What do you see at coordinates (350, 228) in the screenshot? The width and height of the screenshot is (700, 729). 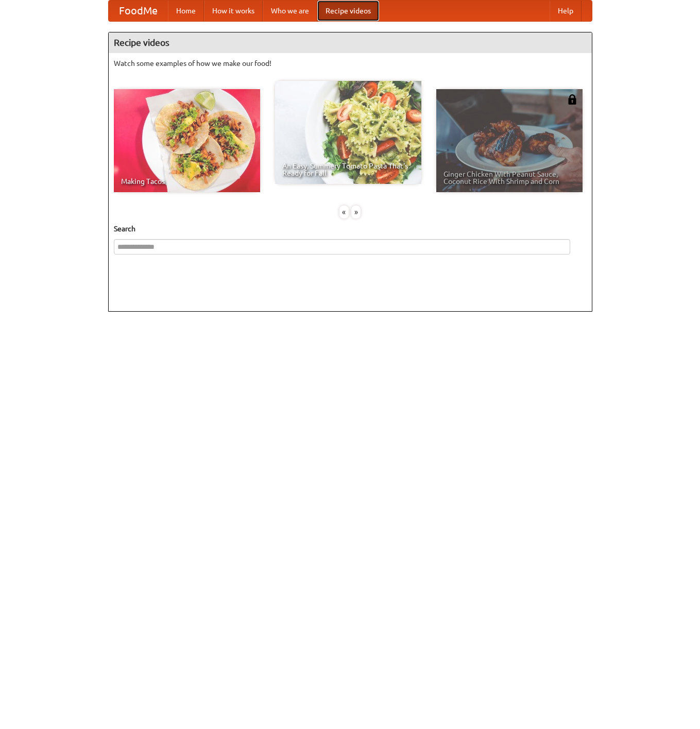 I see `h5: Search` at bounding box center [350, 228].